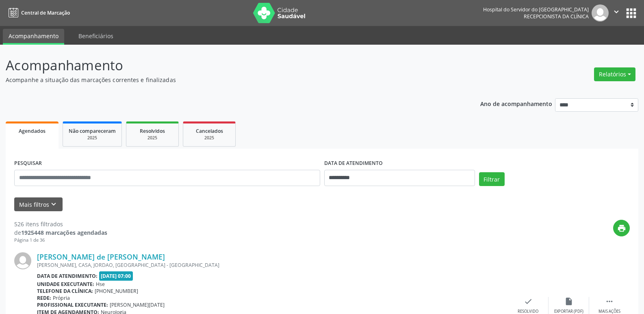  What do you see at coordinates (65, 291) in the screenshot?
I see `b: Telefone da clínica:` at bounding box center [65, 291].